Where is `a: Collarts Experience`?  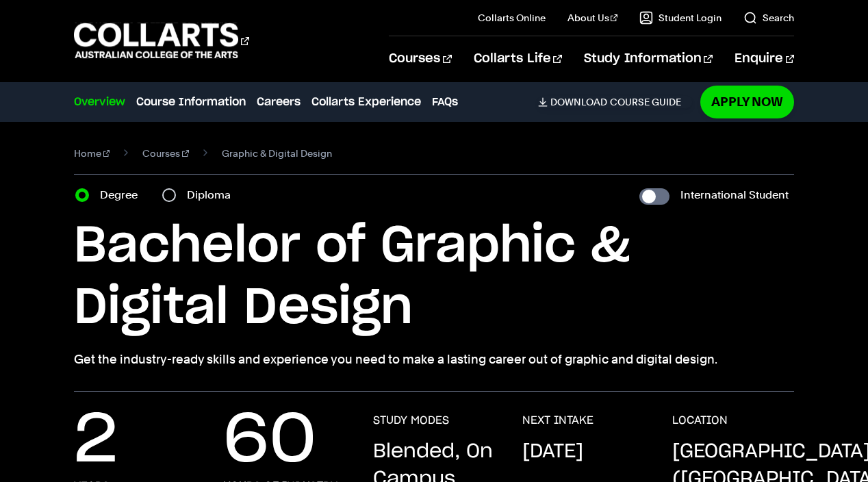 a: Collarts Experience is located at coordinates (366, 102).